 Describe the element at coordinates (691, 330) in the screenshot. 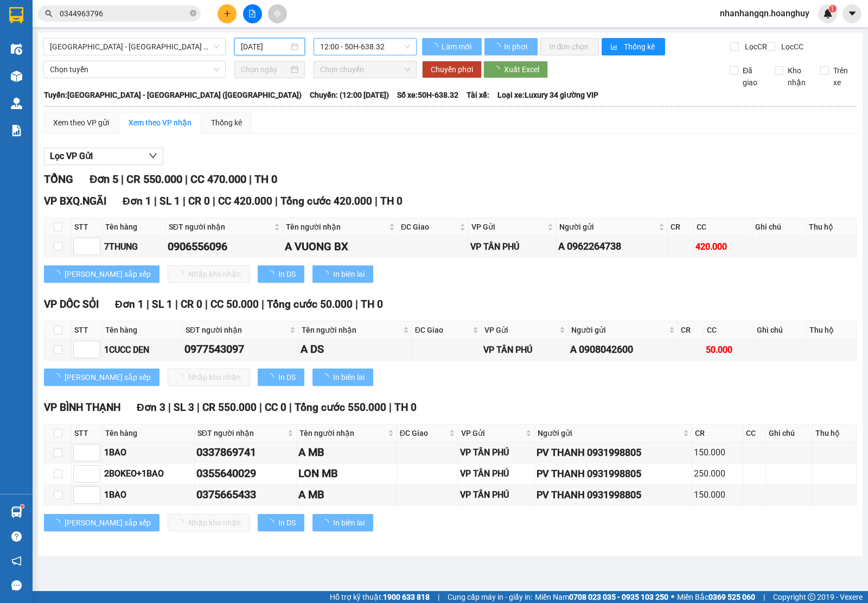

I see `th: CR` at that location.